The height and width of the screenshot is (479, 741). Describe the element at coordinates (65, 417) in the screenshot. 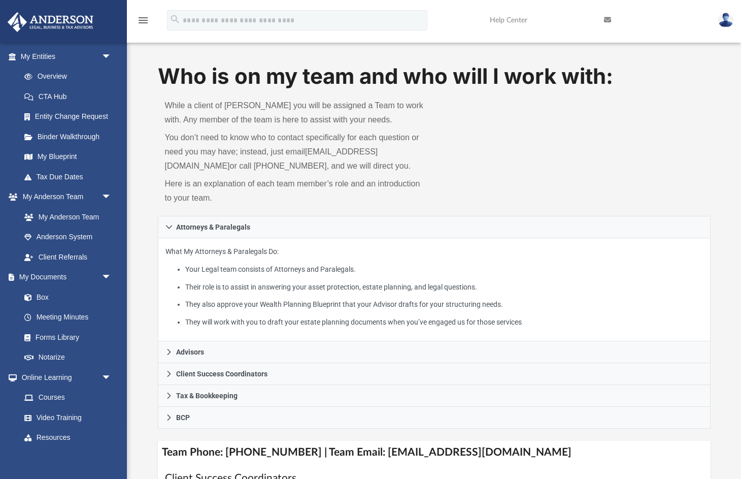

I see `a: Video Training` at that location.